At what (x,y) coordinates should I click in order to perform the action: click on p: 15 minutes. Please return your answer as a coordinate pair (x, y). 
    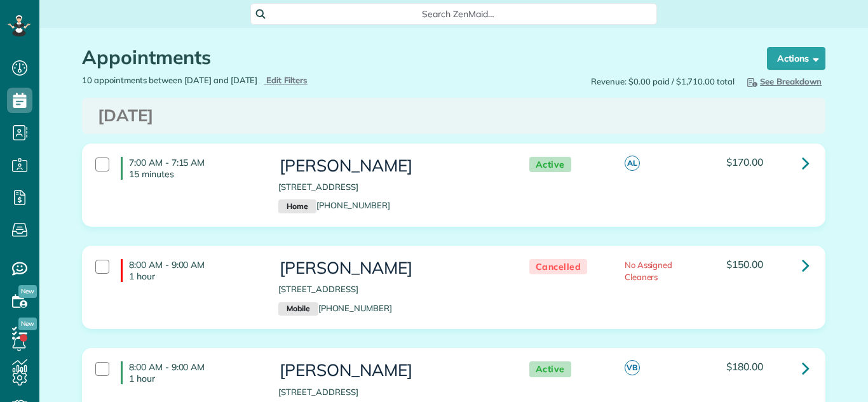
    Looking at the image, I should click on (194, 174).